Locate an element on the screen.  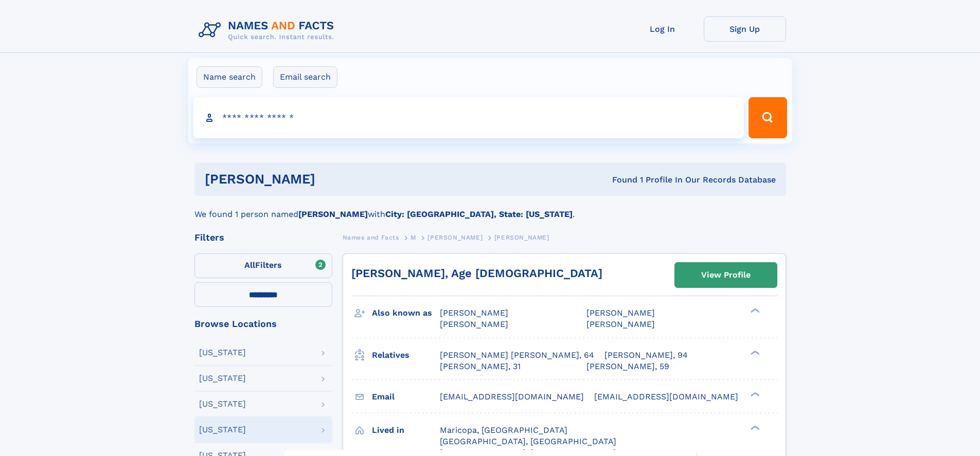
a: View Profile is located at coordinates (726, 275).